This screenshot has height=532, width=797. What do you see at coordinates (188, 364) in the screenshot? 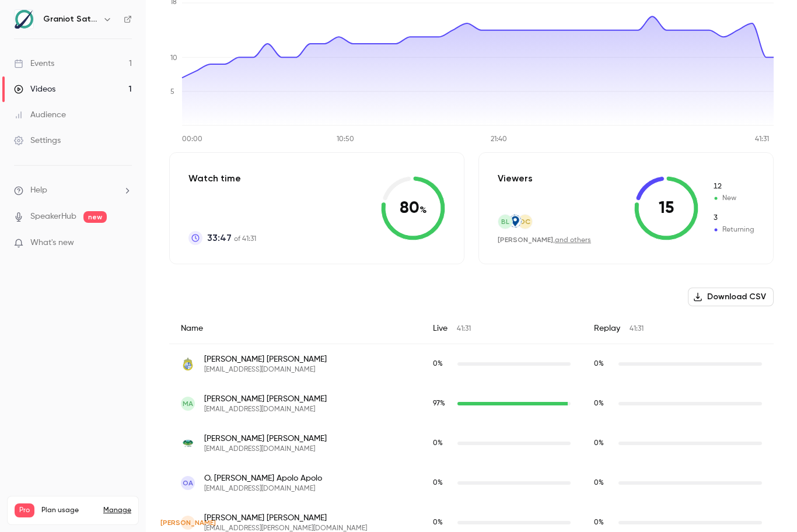
I see `img: uc.cl` at bounding box center [188, 364].